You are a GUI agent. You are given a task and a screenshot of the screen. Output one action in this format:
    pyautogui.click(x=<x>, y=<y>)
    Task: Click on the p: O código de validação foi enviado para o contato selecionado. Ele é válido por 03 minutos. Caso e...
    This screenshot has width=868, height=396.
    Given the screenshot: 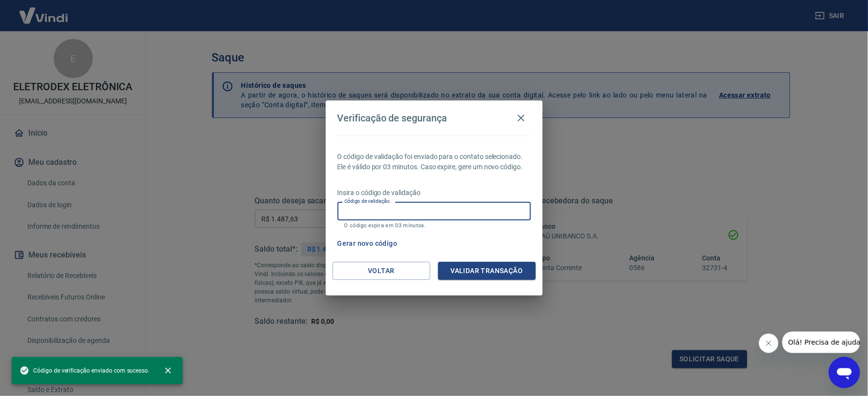 What is the action you would take?
    pyautogui.click(x=434, y=162)
    